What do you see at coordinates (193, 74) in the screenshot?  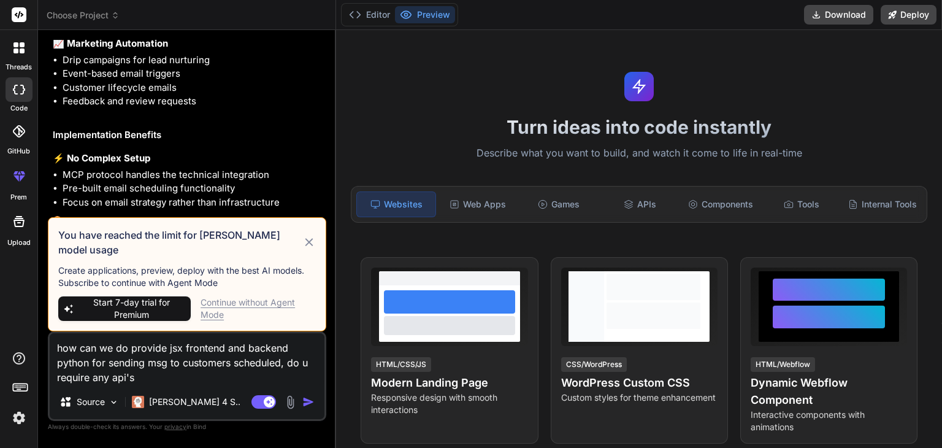 I see `li: Event-based email triggers` at bounding box center [193, 74].